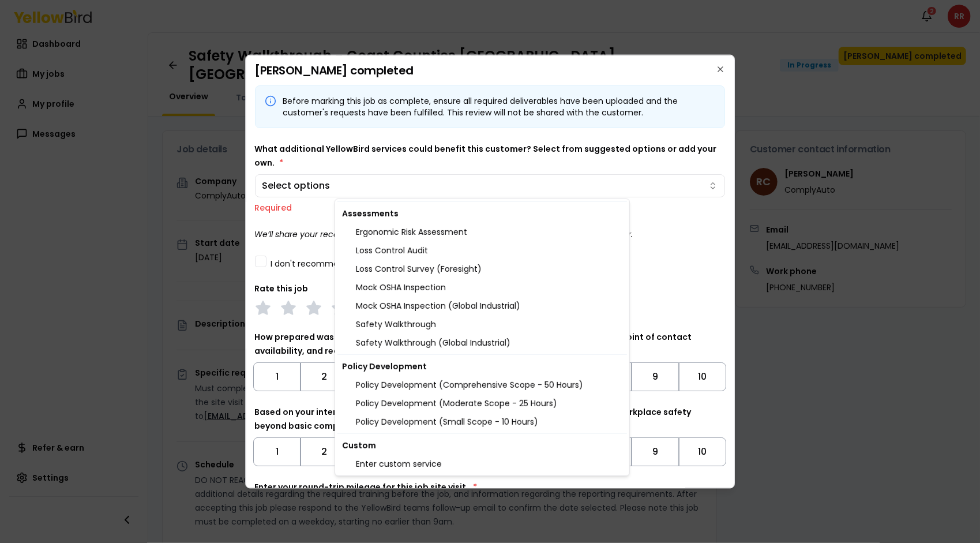 Image resolution: width=980 pixels, height=543 pixels. I want to click on div: Enter custom service, so click(482, 464).